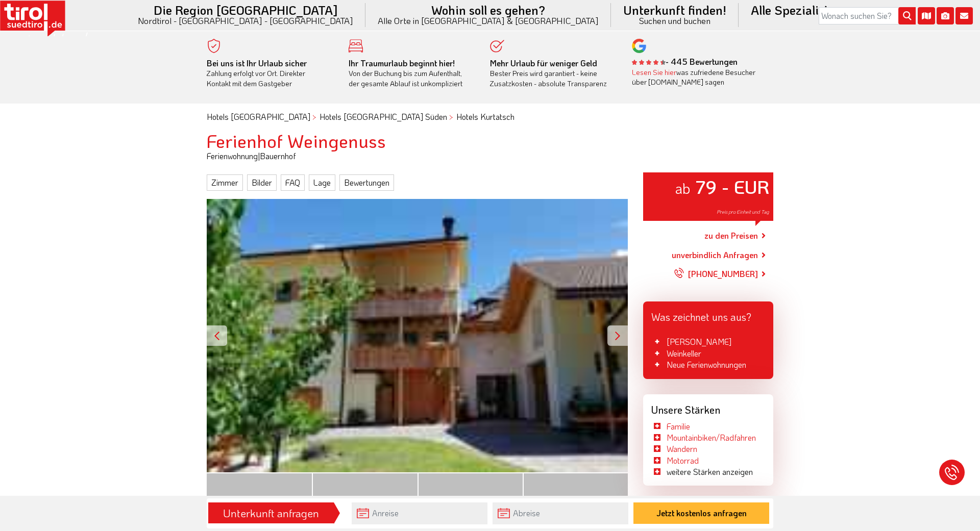 The height and width of the screenshot is (531, 980). What do you see at coordinates (271, 513) in the screenshot?
I see `div: Unterkunft anfragen` at bounding box center [271, 513].